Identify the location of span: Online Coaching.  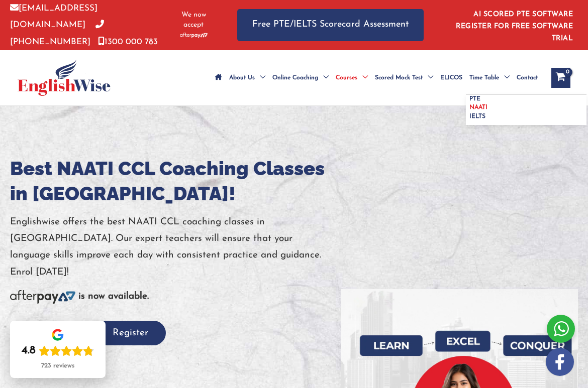
(295, 78).